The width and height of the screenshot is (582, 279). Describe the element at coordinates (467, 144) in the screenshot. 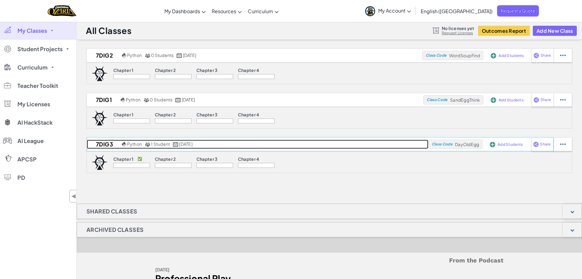

I see `span: DayOldEgg` at that location.